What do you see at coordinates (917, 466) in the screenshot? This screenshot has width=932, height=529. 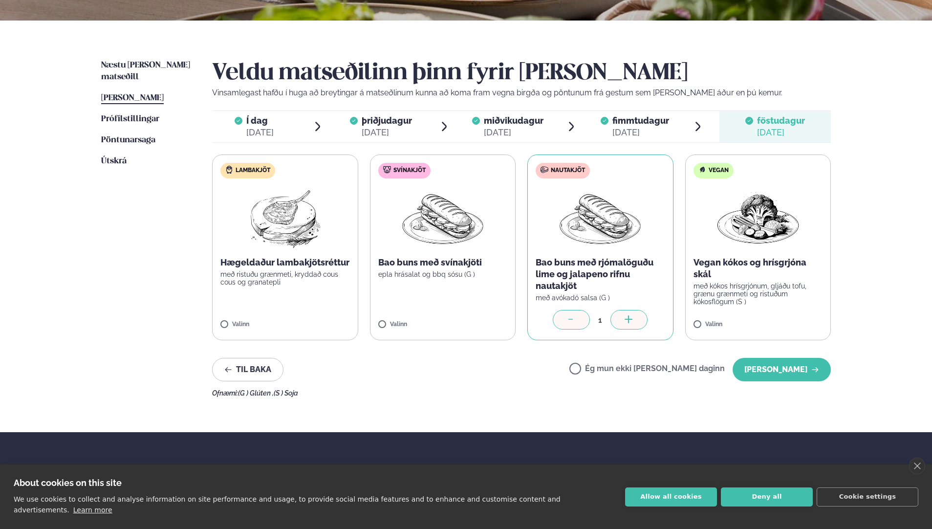 I see `a: close` at bounding box center [917, 466].